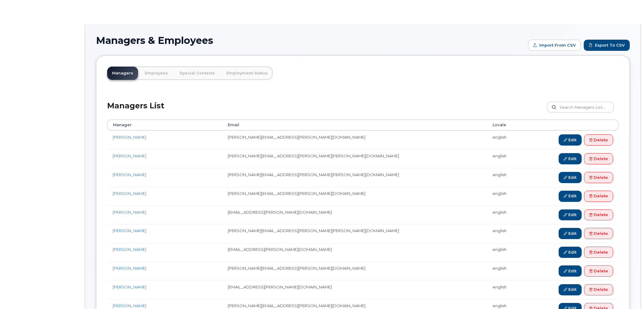 This screenshot has width=644, height=309. Describe the element at coordinates (607, 45) in the screenshot. I see `a: Export to CSV` at that location.